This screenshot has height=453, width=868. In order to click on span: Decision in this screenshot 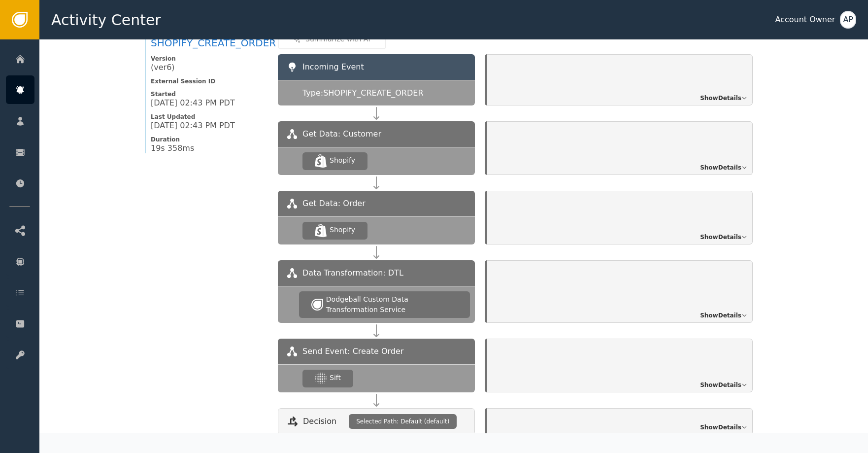, I will do `click(320, 421)`.